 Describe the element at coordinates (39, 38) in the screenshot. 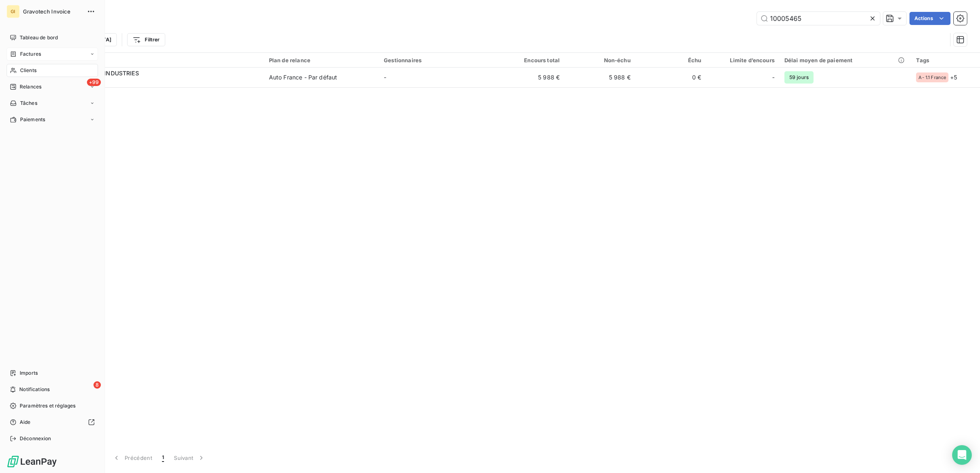

I see `span: Tableau de bord` at that location.